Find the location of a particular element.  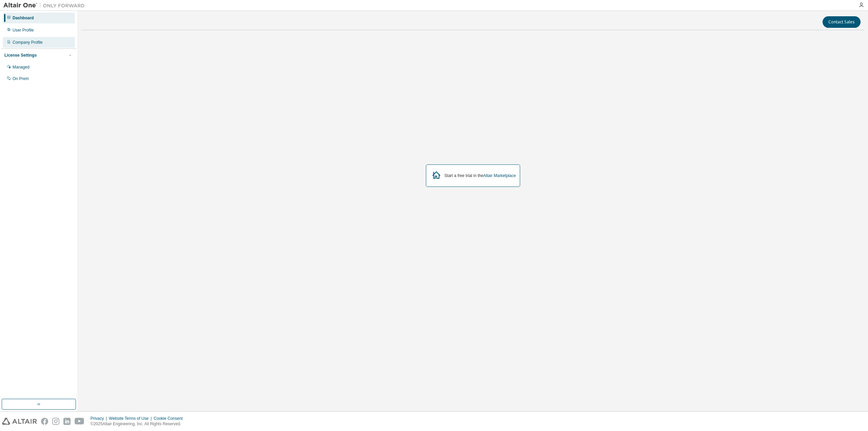

div: User Profile is located at coordinates (23, 30).